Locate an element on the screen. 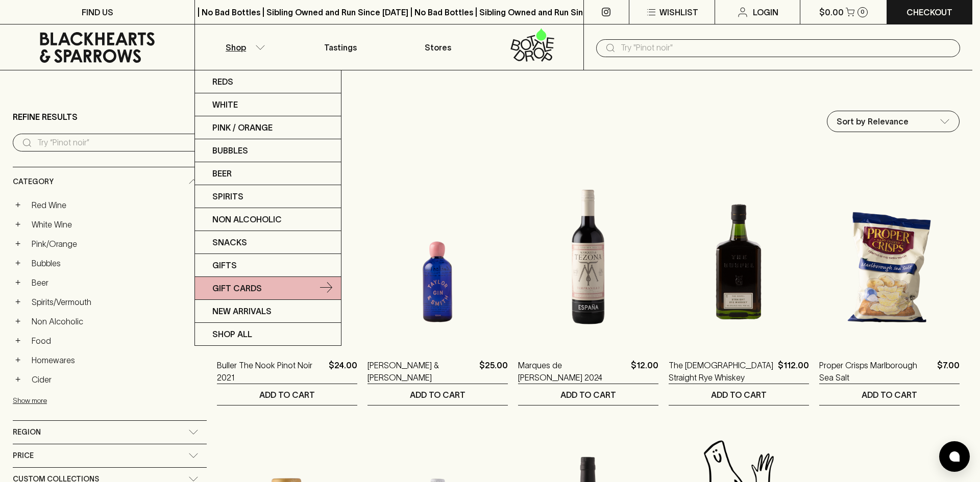 This screenshot has width=980, height=482. a: Non Alcoholic is located at coordinates (268, 219).